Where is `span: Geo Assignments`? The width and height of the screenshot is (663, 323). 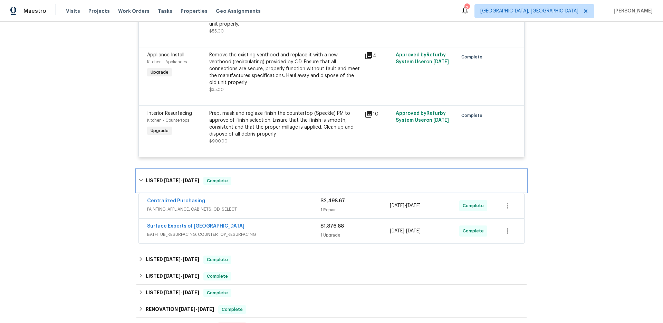
span: Geo Assignments is located at coordinates (238, 11).